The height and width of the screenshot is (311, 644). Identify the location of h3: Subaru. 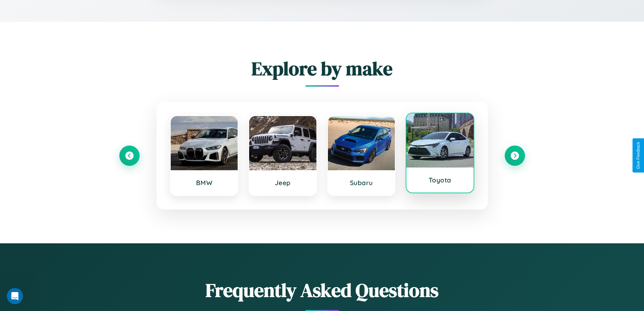
(361, 183).